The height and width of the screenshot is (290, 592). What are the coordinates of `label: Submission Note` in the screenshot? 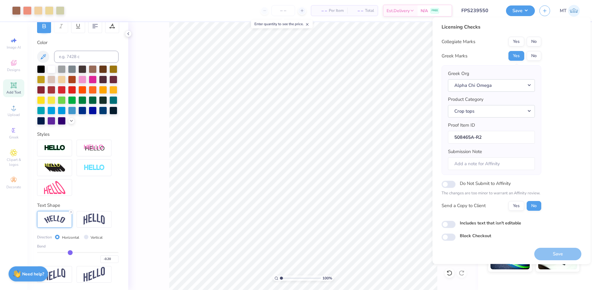 It's located at (465, 152).